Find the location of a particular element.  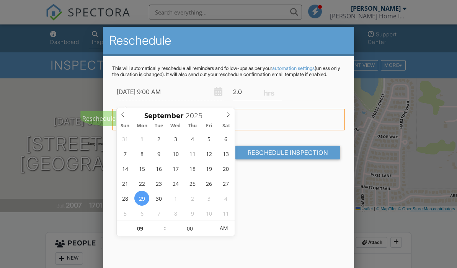

span: September 24, 2025 is located at coordinates (175, 183).